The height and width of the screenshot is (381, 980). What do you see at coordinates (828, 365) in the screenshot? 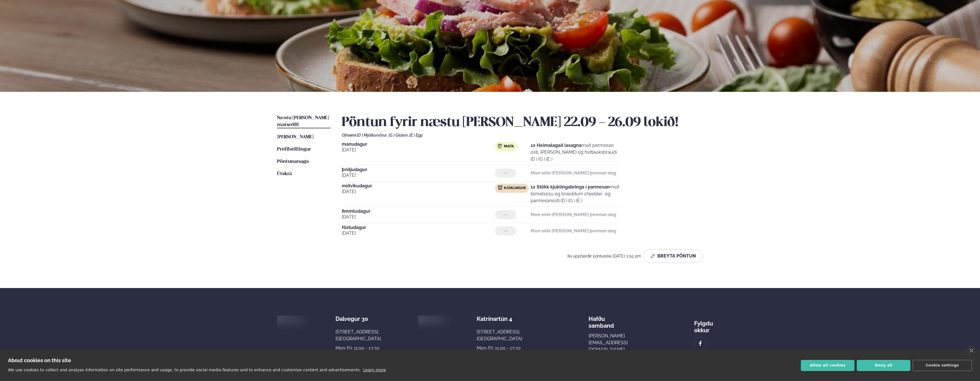
I see `button: Allow all cookies` at bounding box center [828, 365].